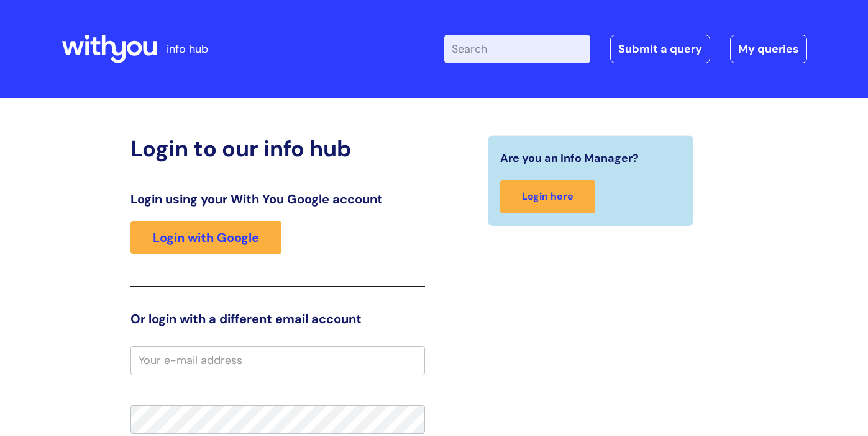 This screenshot has width=868, height=436. Describe the element at coordinates (517, 49) in the screenshot. I see `input: Search` at that location.